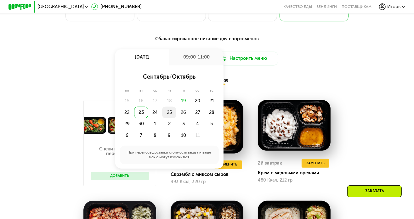 Image resolution: width=414 pixels, height=219 pixels. Describe the element at coordinates (211, 91) in the screenshot. I see `div: вс` at that location.